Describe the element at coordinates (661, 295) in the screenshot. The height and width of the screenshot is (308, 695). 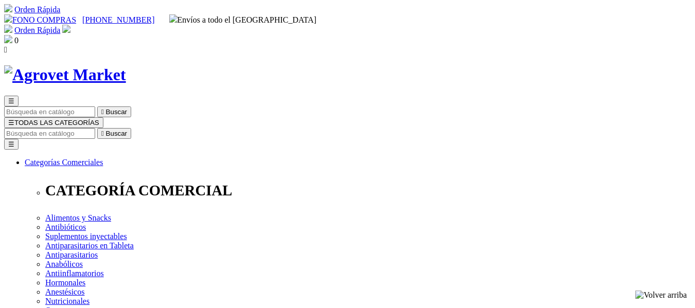
I see `img: Volver arriba` at that location.